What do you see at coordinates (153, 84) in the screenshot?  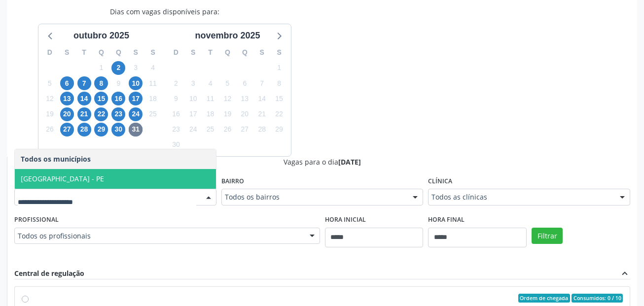 I see `span: sábado, 11 de outubro de 2025` at bounding box center [153, 84].